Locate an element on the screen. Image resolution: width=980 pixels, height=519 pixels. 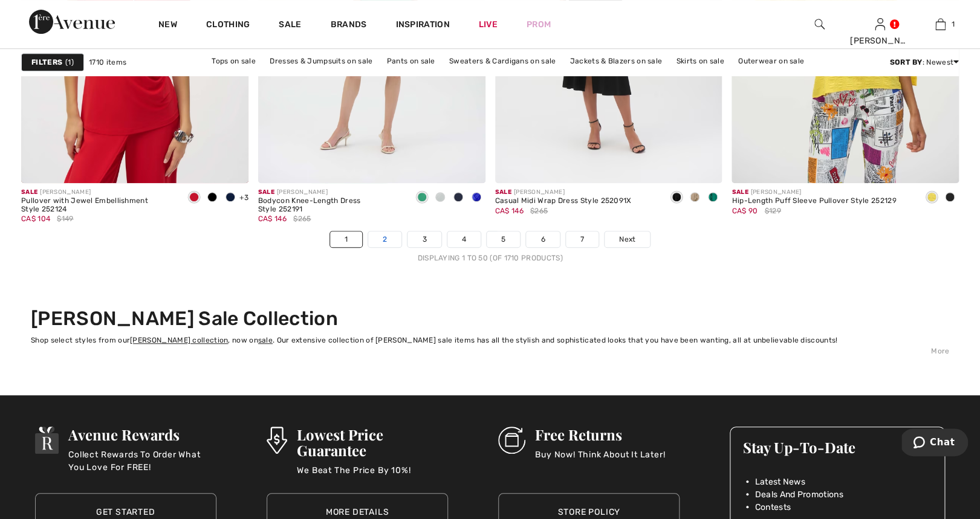
a: Live is located at coordinates (488, 24).